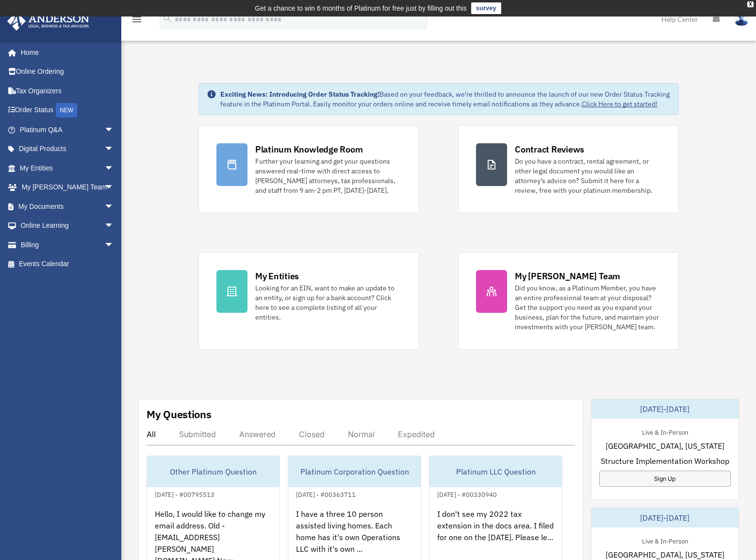  I want to click on a: My Entities Looking for an EIN, want to make an update to an entity, or sign up for a bank accoun..., so click(309, 301).